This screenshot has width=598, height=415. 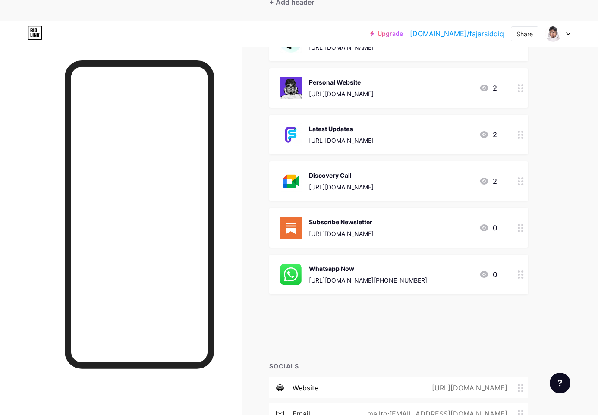 I want to click on img: Subscribe Newsletter, so click(x=291, y=228).